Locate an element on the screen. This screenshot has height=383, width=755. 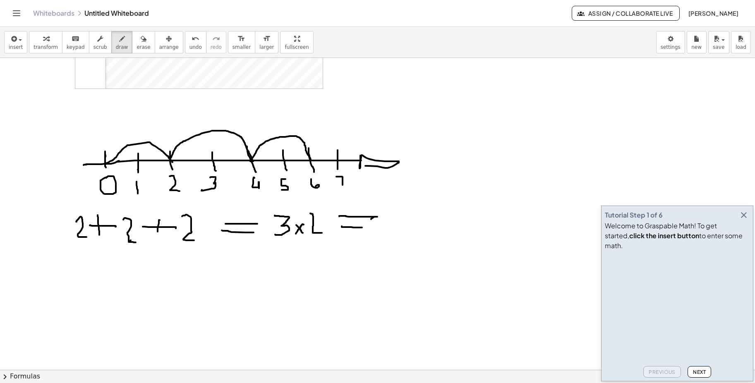
button: format_sizelarger is located at coordinates (267, 42).